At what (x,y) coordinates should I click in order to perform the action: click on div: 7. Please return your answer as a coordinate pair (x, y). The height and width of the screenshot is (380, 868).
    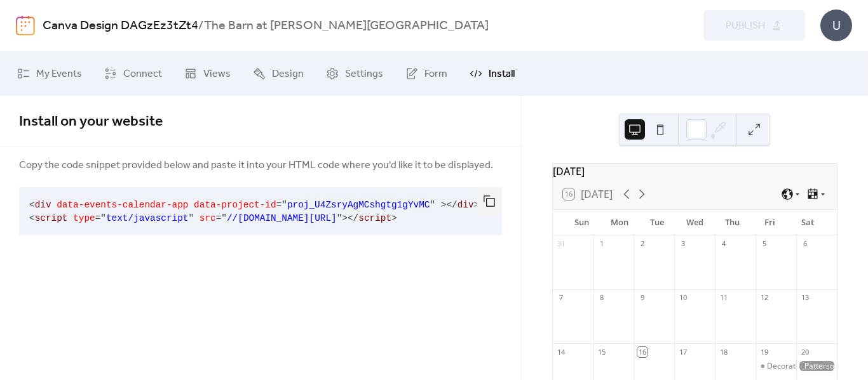
    Looking at the image, I should click on (562, 297).